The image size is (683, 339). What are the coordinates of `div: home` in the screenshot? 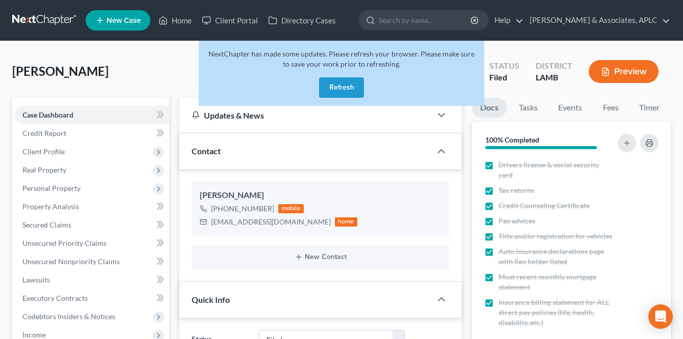 It's located at (346, 222).